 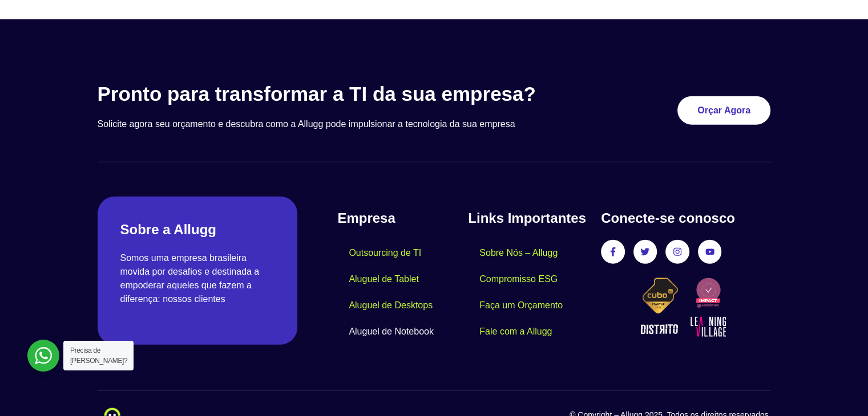 What do you see at coordinates (343, 124) in the screenshot?
I see `p: Solicite agora seu orçamento e descubra como a Allugg pode impulsionar a tecnologia da sua empresa` at bounding box center [343, 124].